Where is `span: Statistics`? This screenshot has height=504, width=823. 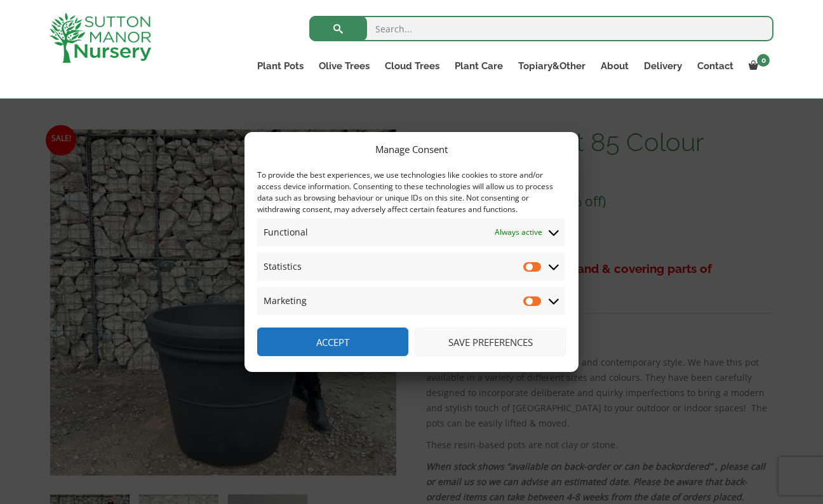 span: Statistics is located at coordinates (282, 267).